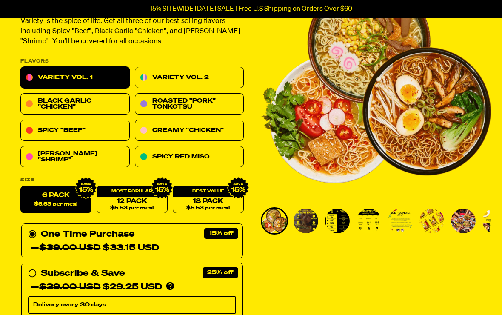 This screenshot has width=502, height=315. What do you see at coordinates (96, 287) in the screenshot?
I see `div: — $29.25 USD` at bounding box center [96, 287].